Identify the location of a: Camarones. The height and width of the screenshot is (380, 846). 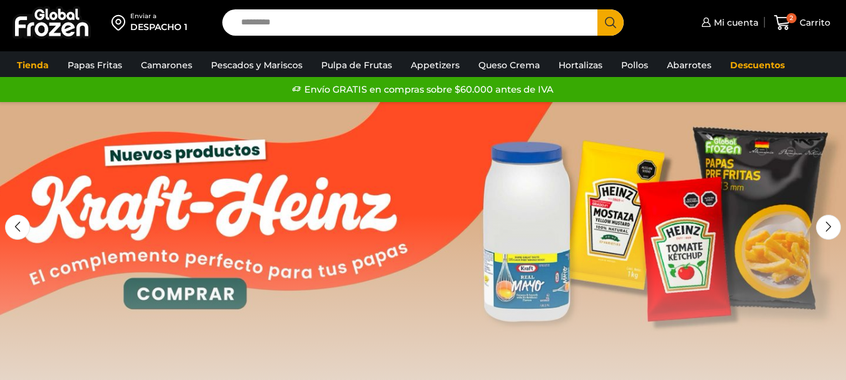
(166, 65).